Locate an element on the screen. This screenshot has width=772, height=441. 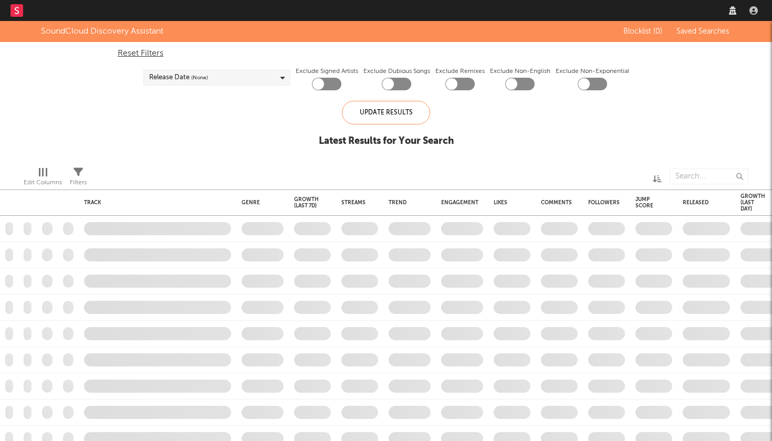
div: SoundCloud Discovery Assistant is located at coordinates (102, 32).